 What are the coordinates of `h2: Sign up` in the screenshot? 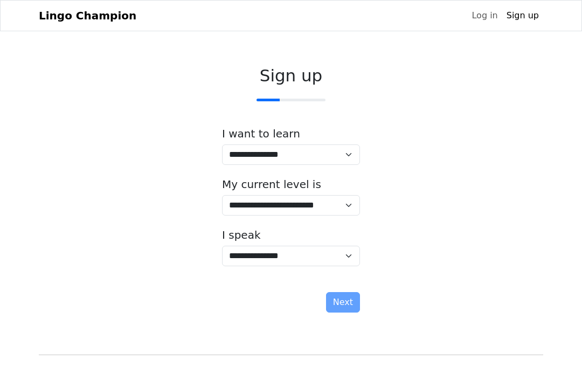 It's located at (291, 75).